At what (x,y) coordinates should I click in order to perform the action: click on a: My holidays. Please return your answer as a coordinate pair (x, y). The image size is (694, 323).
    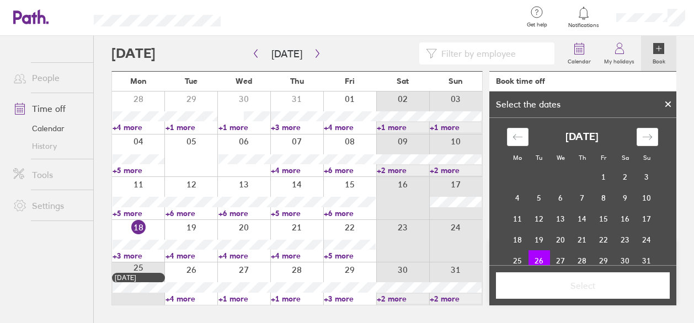
    Looking at the image, I should click on (619, 53).